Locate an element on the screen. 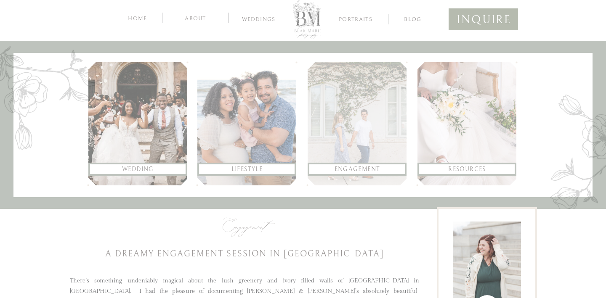  a: inquire is located at coordinates (483, 18).